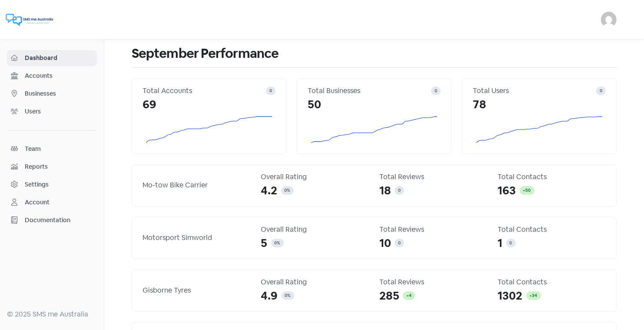 The image size is (644, 330). What do you see at coordinates (204, 91) in the screenshot?
I see `div: Total Accounts` at bounding box center [204, 91].